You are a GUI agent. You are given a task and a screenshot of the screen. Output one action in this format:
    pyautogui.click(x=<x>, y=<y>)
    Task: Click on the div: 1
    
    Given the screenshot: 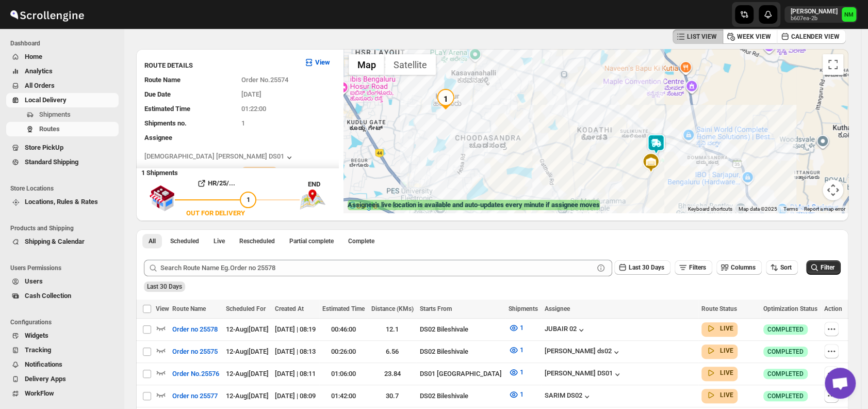 What is the action you would take?
    pyautogui.click(x=446, y=99)
    